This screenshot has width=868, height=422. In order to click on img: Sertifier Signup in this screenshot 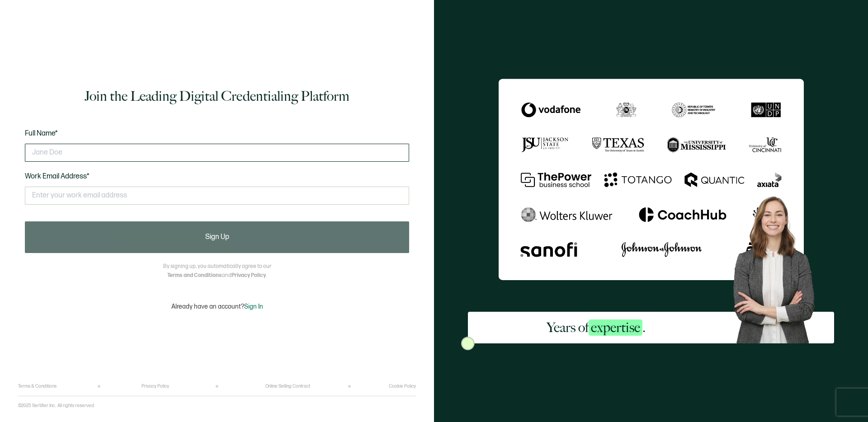, I will do `click(468, 344)`.